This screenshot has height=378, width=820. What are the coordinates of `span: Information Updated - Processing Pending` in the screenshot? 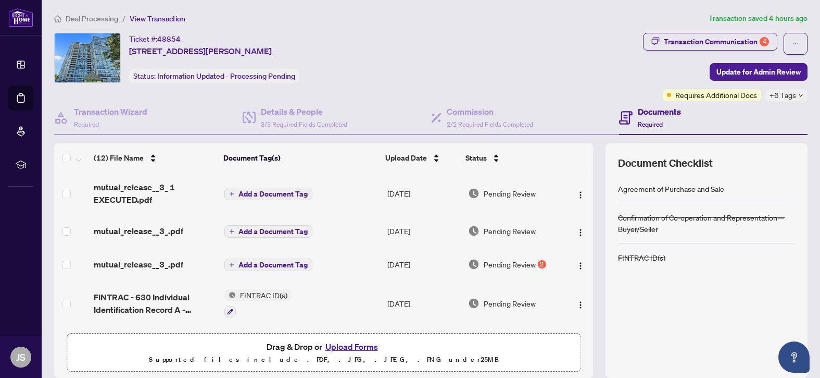 It's located at (226, 76).